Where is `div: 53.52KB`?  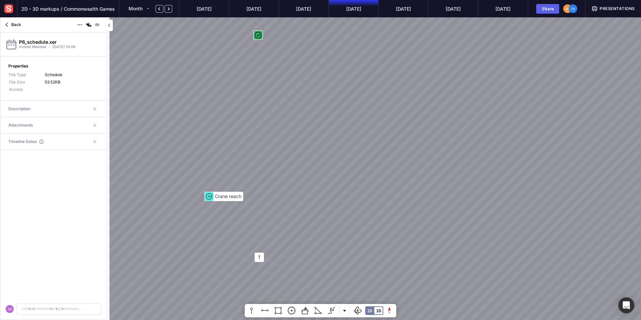
div: 53.52KB is located at coordinates (71, 82).